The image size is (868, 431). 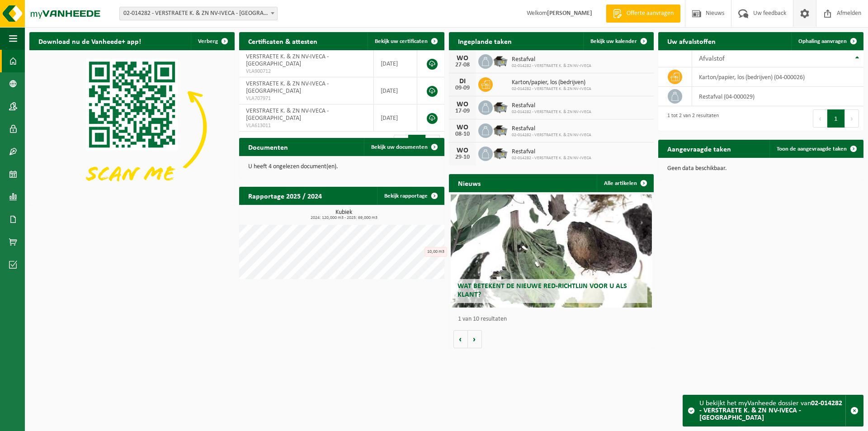 What do you see at coordinates (344, 215) in the screenshot?
I see `h3: Kubiek` at bounding box center [344, 215].